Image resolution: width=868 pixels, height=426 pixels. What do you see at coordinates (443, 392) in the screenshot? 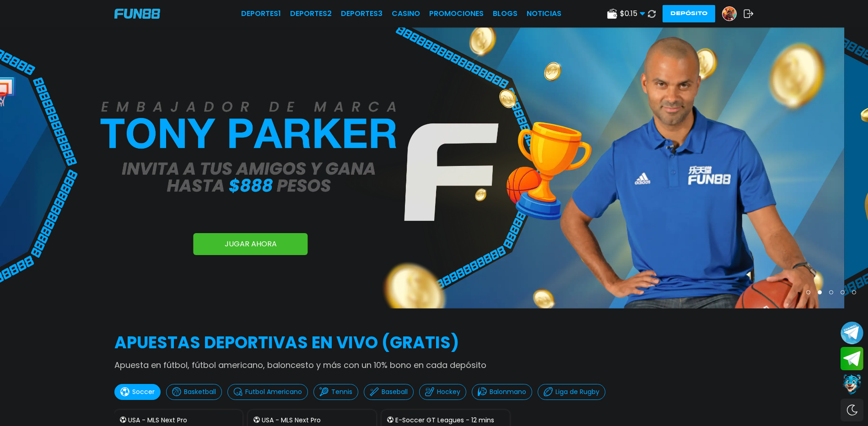
I see `button: Hockey` at bounding box center [443, 392].